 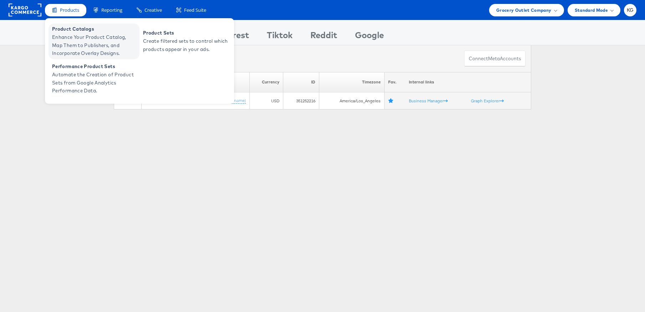 I want to click on span: Create filtered sets to control which products appear in your ads., so click(x=186, y=45).